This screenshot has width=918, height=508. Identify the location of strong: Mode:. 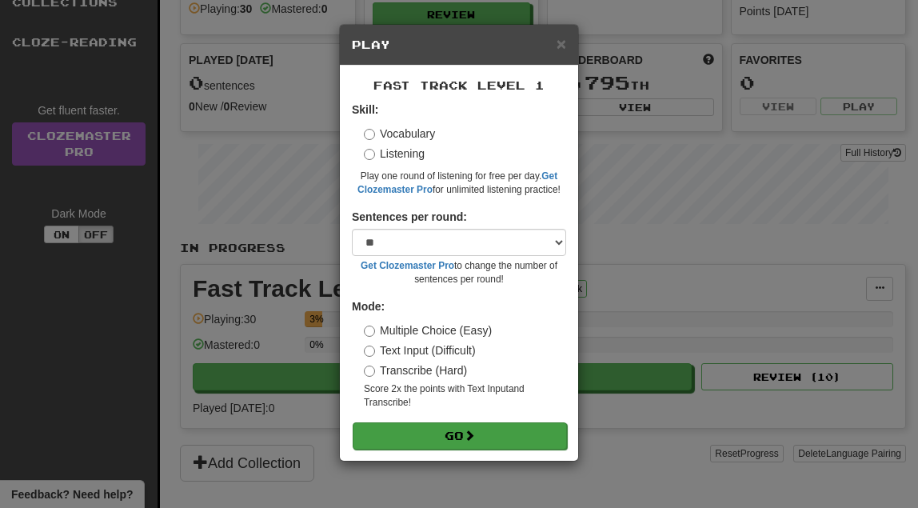
(368, 306).